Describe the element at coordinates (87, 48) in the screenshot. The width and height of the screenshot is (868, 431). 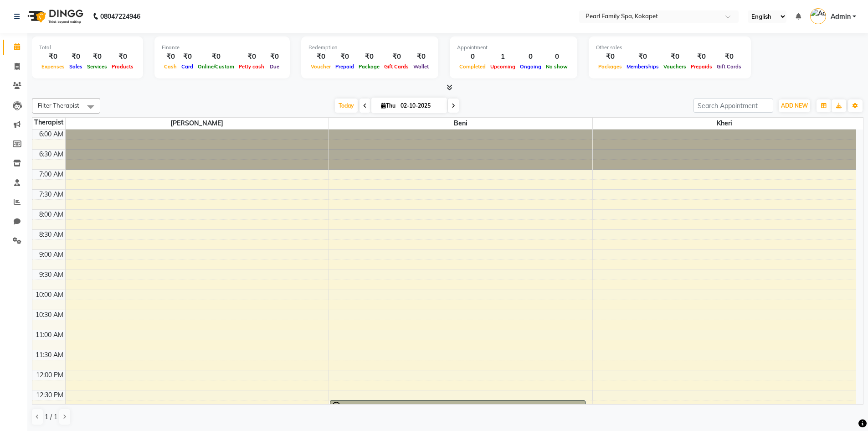
I see `div: Total` at that location.